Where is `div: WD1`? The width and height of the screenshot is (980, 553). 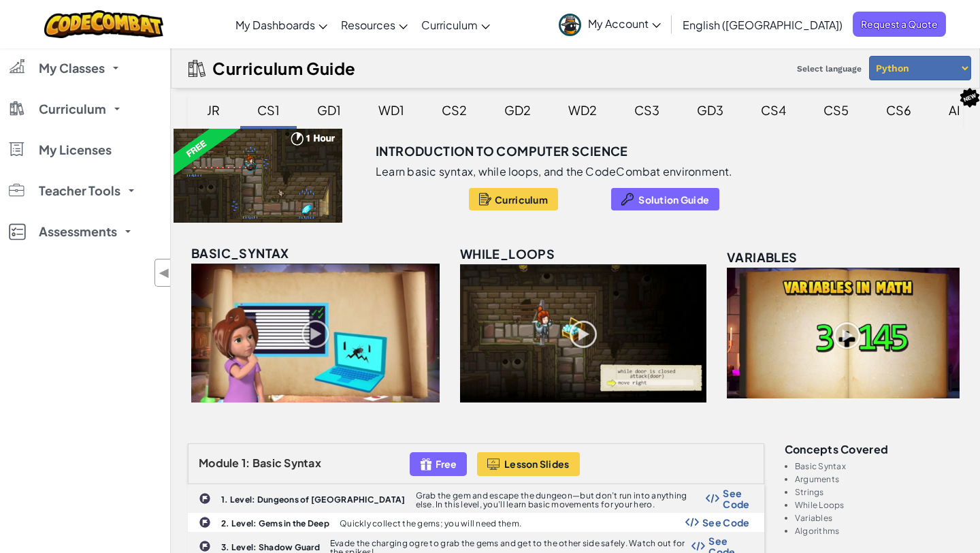 div: WD1 is located at coordinates (391, 110).